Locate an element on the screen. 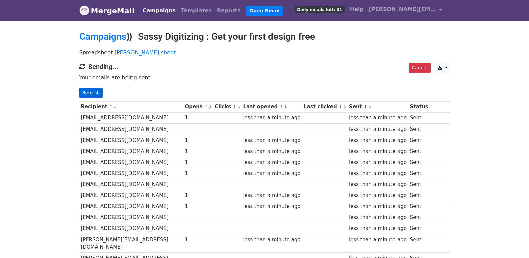  p: Your emails are being sent. is located at coordinates (265, 77).